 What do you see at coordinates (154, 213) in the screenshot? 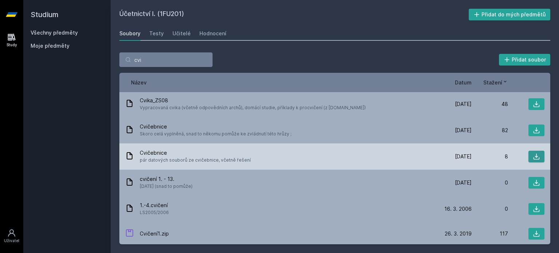
I see `span: LS2005/2006` at bounding box center [154, 213].